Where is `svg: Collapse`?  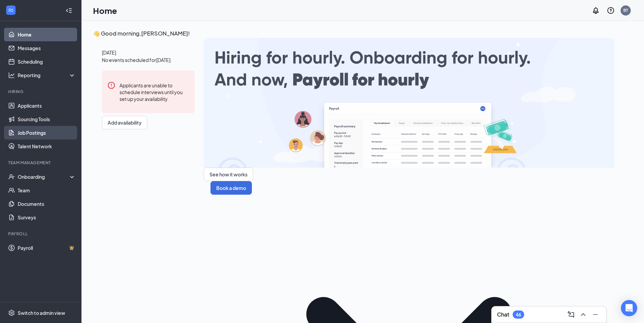 svg: Collapse is located at coordinates (69, 10).